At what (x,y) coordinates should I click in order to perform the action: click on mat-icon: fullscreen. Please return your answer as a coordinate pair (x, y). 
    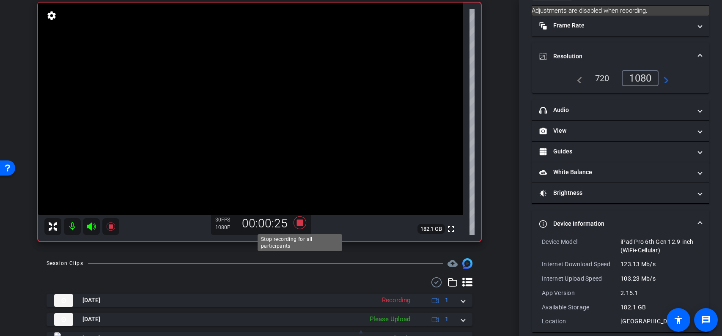
    Looking at the image, I should click on (451, 229).